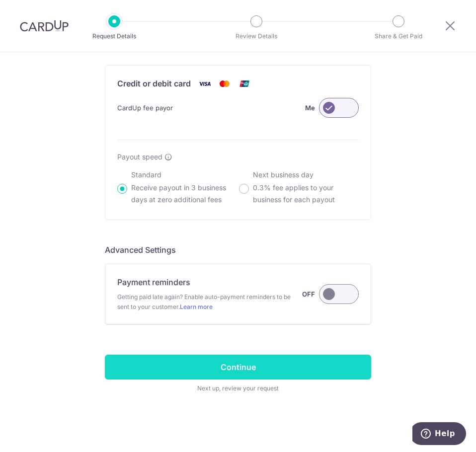 This screenshot has width=476, height=452. I want to click on a: Learn more, so click(196, 306).